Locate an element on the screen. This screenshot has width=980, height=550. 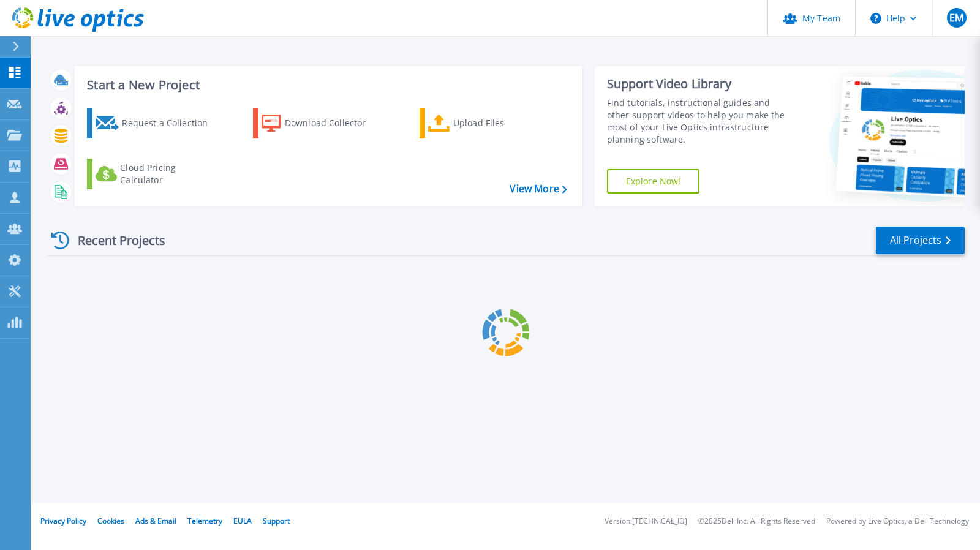
li: © 2025 Dell Inc. All Rights Reserved is located at coordinates (757, 521).